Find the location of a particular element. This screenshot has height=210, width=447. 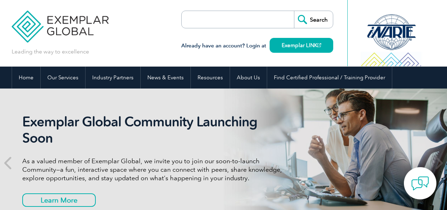

a: Learn More is located at coordinates (59, 200).